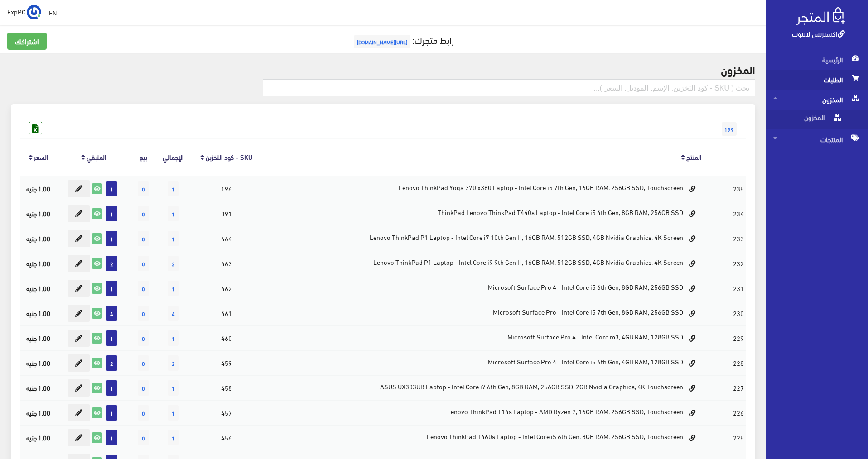 Image resolution: width=868 pixels, height=459 pixels. I want to click on a: اكسبريس لابتوب, so click(818, 33).